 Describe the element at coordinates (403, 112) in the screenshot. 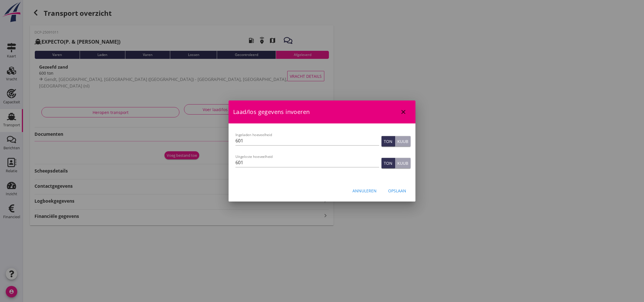

I see `i: close` at that location.